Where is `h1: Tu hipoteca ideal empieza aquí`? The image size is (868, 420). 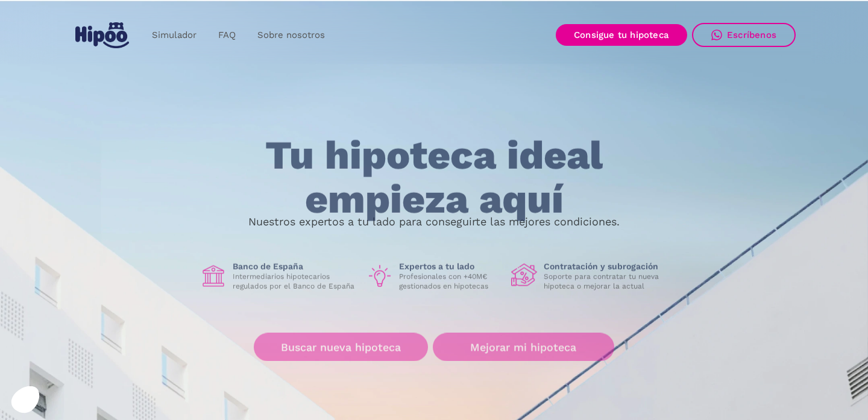 h1: Tu hipoteca ideal empieza aquí is located at coordinates (434, 177).